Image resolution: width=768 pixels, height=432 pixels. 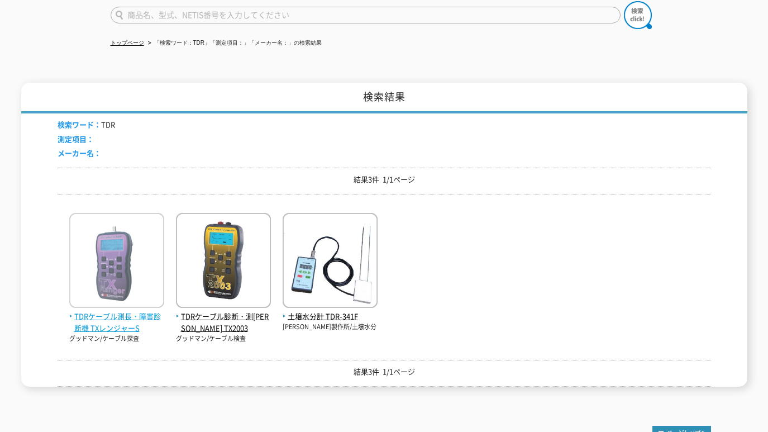 What do you see at coordinates (117, 322) in the screenshot?
I see `span: TDRケーブル測長・障害診断機 TXレンジャーS` at bounding box center [117, 322].